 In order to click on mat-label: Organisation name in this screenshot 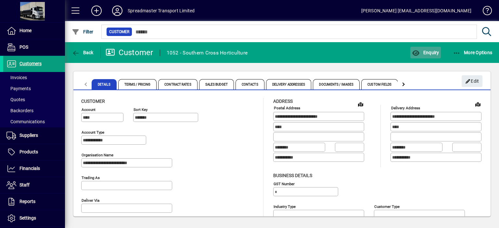, I will do `click(97, 155)`.